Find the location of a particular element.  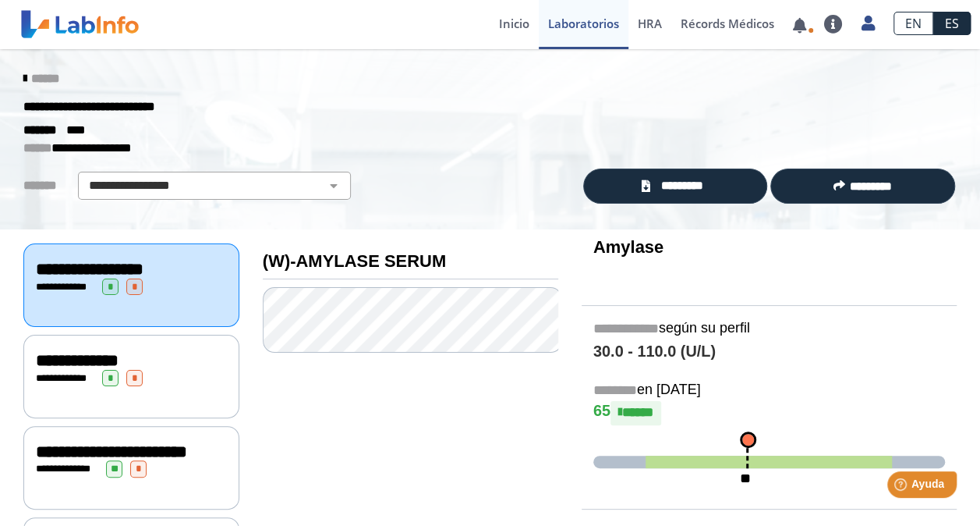

h4: 65 is located at coordinates (768, 412).